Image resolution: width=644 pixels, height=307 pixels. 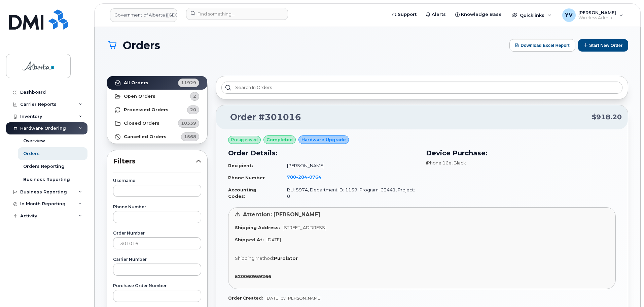 What do you see at coordinates (280, 139) in the screenshot?
I see `span: completed` at bounding box center [280, 139].